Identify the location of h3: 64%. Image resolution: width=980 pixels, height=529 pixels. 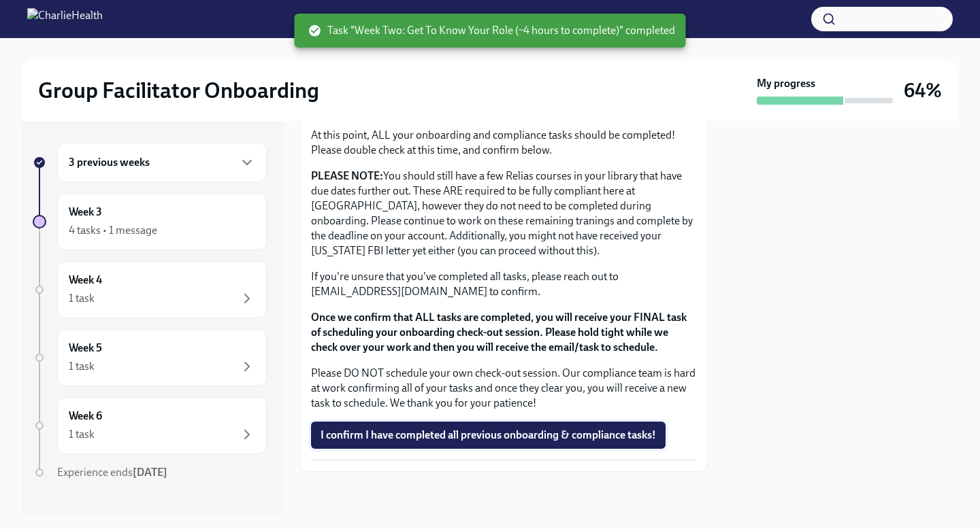
(923, 90).